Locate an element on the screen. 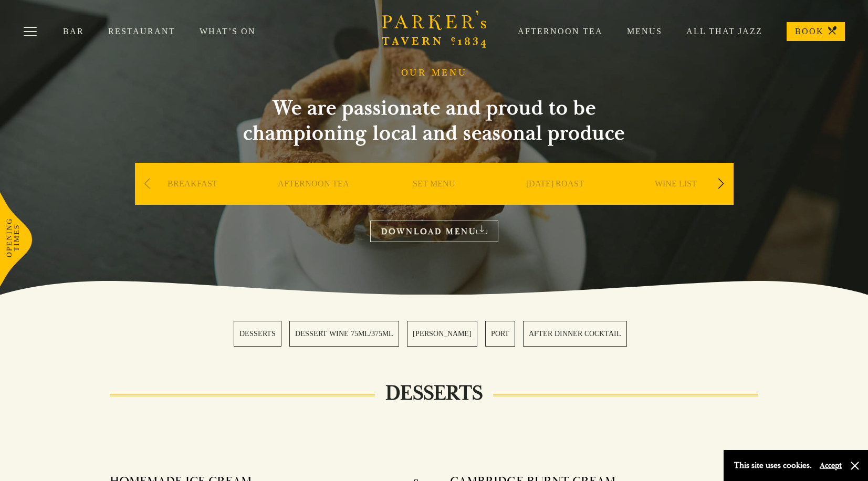 The image size is (868, 481). div: 1 / 9 is located at coordinates (193, 199).